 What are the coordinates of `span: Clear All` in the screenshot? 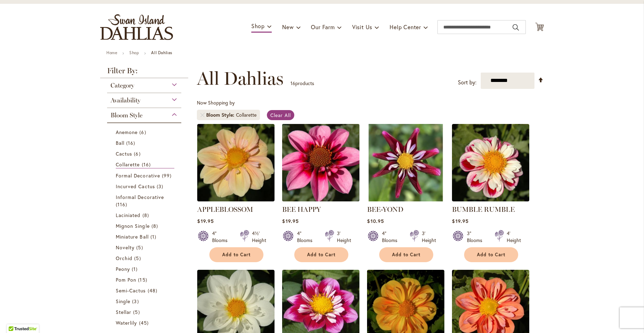 It's located at (281, 115).